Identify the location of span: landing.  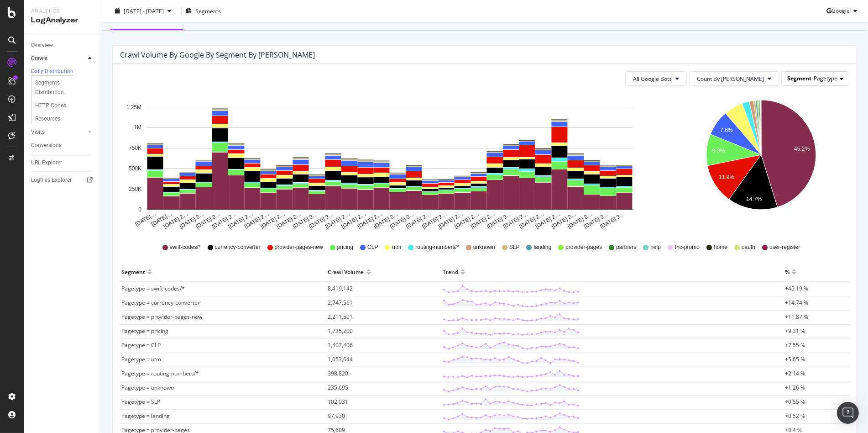
(542, 247).